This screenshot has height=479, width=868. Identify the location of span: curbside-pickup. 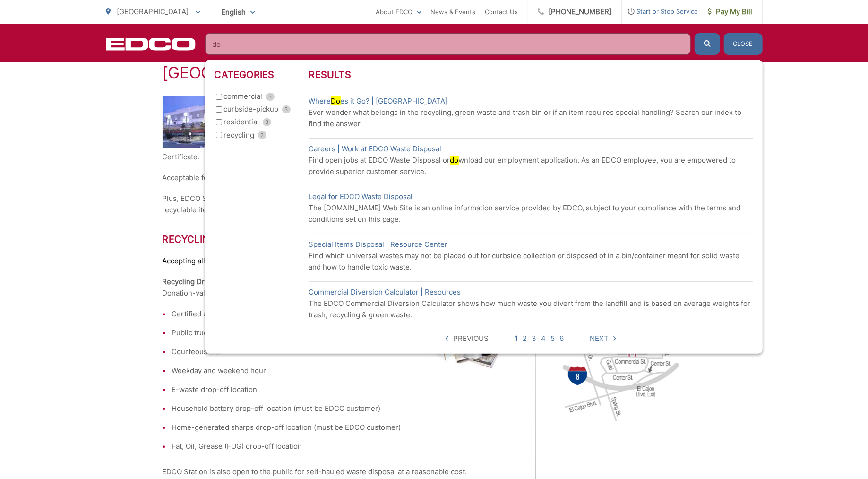
(251, 109).